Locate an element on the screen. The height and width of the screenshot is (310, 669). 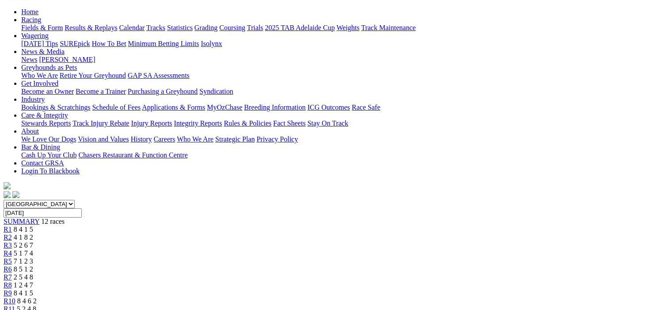
span: 5 1 7 4 is located at coordinates (23, 253).